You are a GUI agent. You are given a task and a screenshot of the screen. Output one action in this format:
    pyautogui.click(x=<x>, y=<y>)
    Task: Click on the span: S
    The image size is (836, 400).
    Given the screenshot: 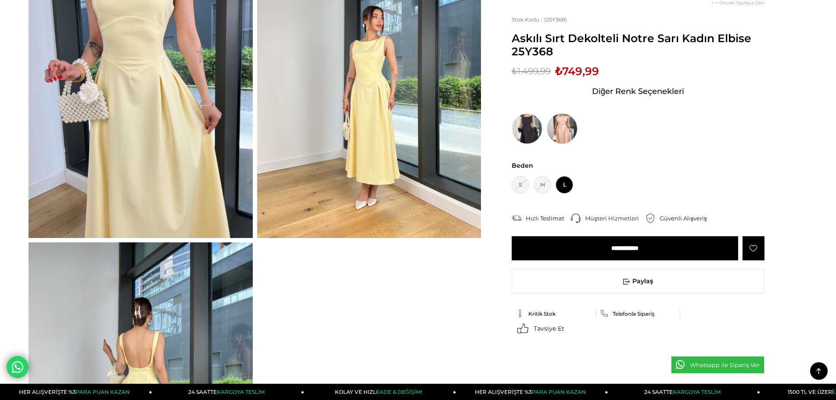 What is the action you would take?
    pyautogui.click(x=520, y=185)
    